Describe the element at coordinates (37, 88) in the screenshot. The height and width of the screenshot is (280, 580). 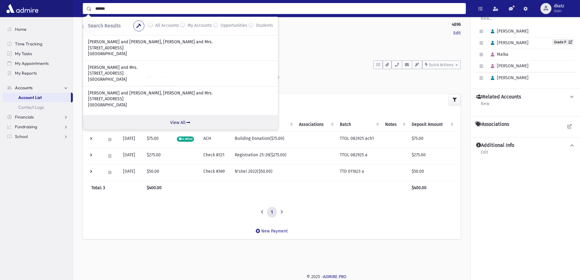
I see `a: Accounts` at that location.